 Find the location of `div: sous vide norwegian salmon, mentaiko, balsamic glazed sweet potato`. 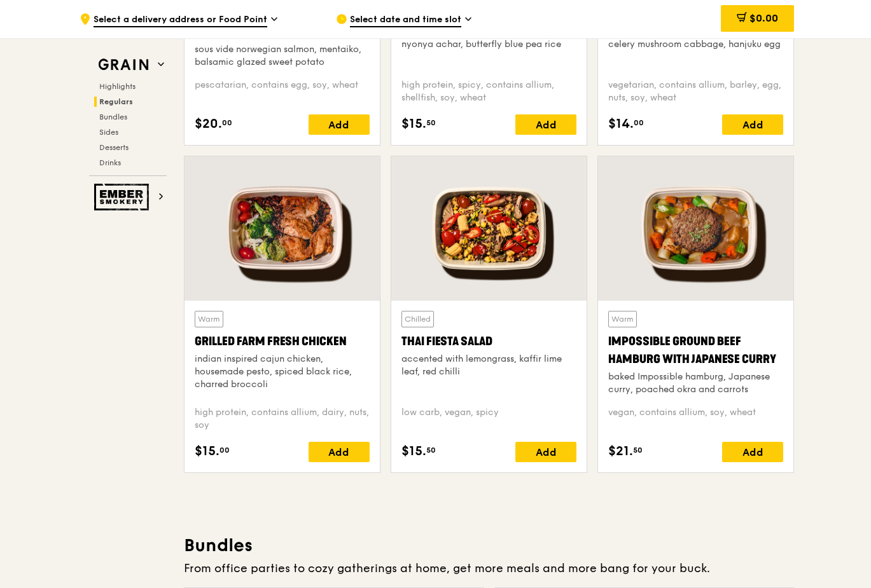

div: sous vide norwegian salmon, mentaiko, balsamic glazed sweet potato is located at coordinates (282, 56).